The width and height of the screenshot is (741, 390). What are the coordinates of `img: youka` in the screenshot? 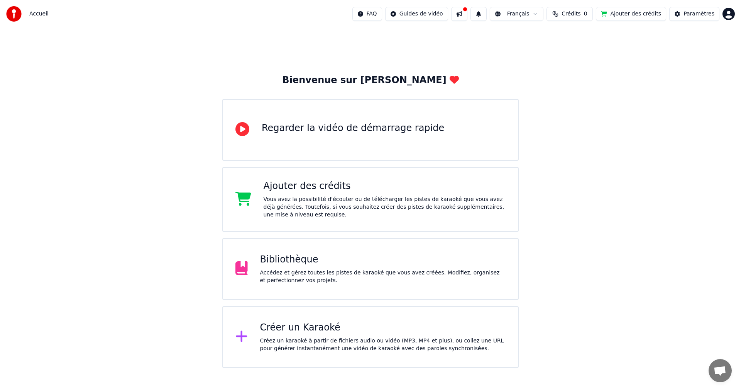 It's located at (14, 14).